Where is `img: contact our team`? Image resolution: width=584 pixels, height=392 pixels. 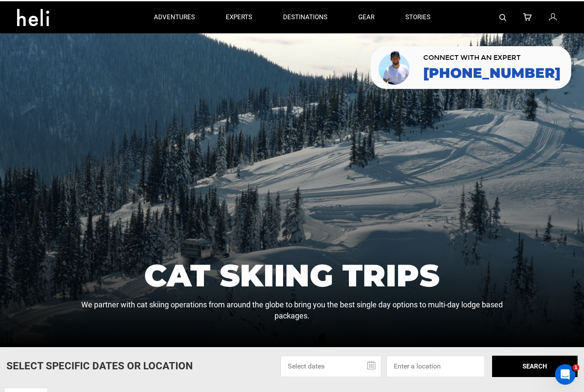 img: contact our team is located at coordinates (395, 66).